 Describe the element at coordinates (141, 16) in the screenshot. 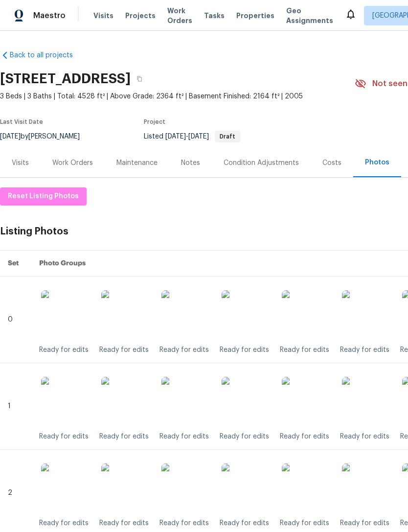

I see `span: Projects` at that location.